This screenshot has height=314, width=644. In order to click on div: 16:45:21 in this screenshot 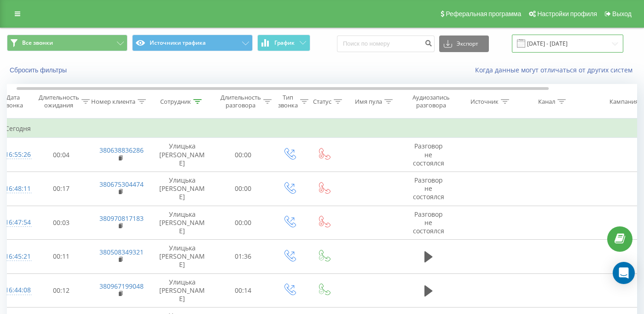, I will do `click(14, 256)`.